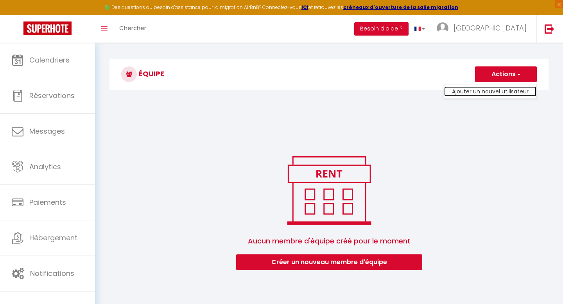  I want to click on img: logout, so click(549, 29).